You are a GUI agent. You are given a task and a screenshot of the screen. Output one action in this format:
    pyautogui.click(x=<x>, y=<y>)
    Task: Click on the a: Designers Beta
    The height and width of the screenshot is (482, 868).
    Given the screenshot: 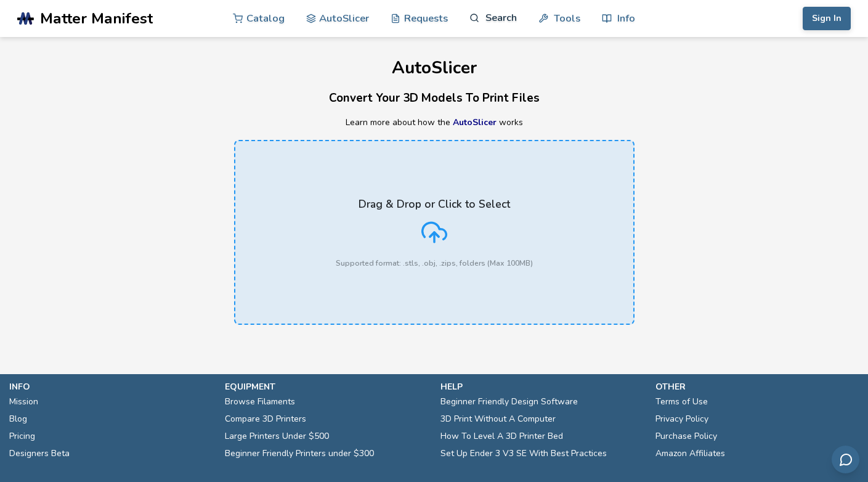 What is the action you would take?
    pyautogui.click(x=40, y=453)
    